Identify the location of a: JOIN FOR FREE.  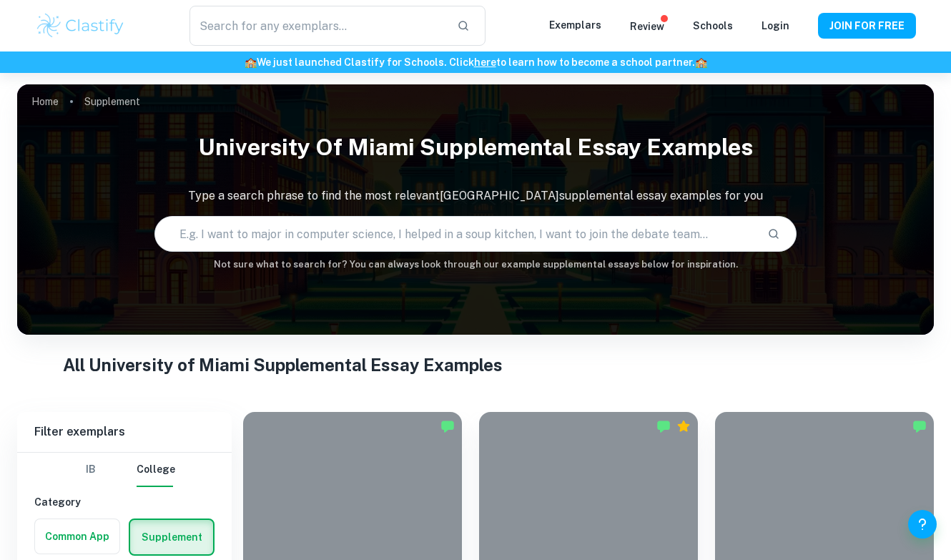
(867, 26).